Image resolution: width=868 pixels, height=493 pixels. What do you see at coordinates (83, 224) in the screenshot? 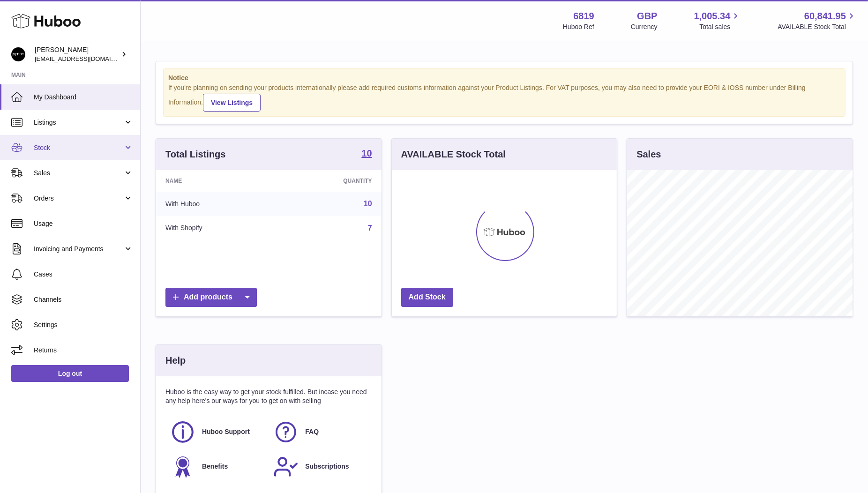
I see `span: Usage` at bounding box center [83, 224].